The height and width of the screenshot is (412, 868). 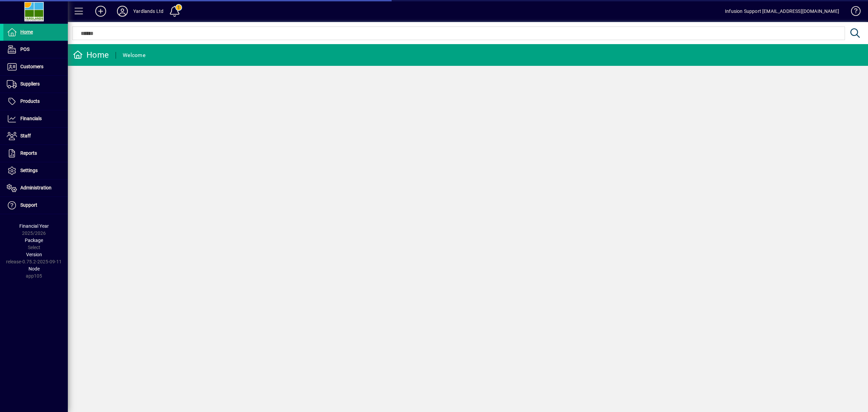 What do you see at coordinates (36, 205) in the screenshot?
I see `a: Support` at bounding box center [36, 205].